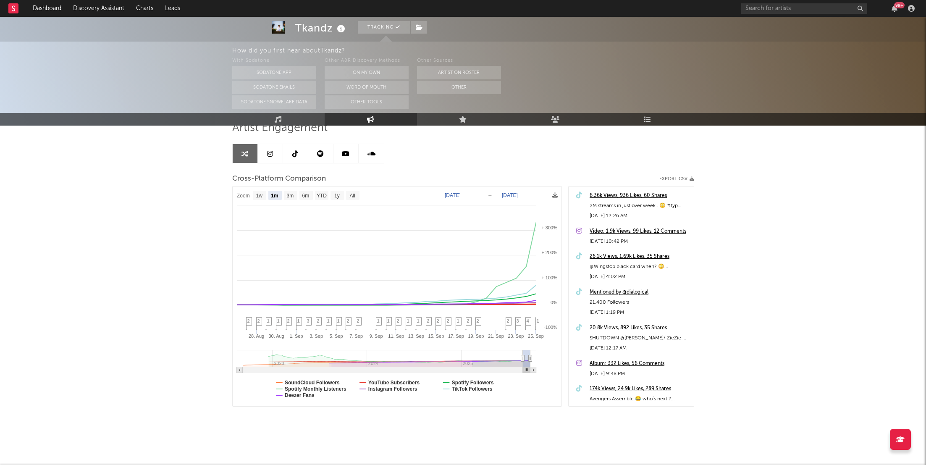 The width and height of the screenshot is (926, 465). What do you see at coordinates (640, 257) in the screenshot?
I see `div: 26.1k Views, 1.69k Likes, 35 Shares` at bounding box center [640, 257].